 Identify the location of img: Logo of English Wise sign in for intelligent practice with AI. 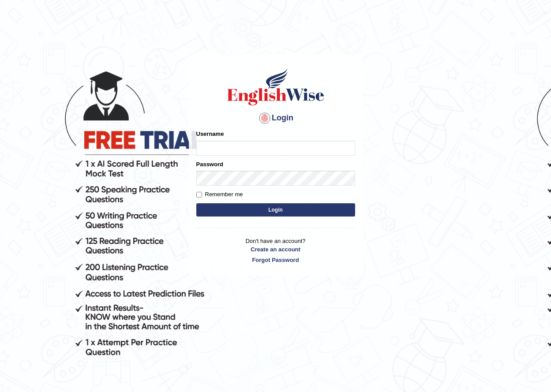
(276, 87).